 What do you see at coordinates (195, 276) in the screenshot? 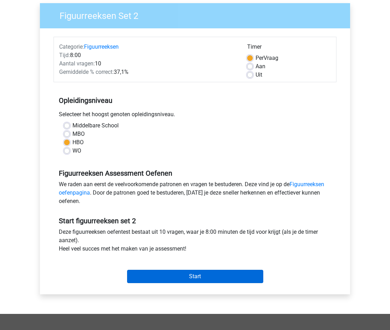
I see `input: Start` at bounding box center [195, 276].